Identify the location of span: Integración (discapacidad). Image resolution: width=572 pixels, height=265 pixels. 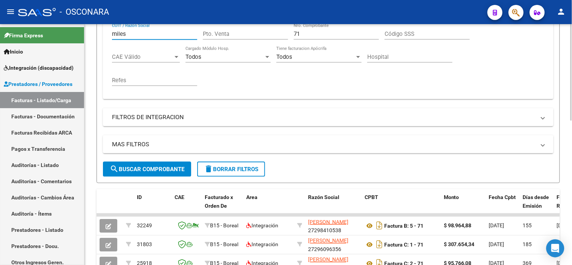
(38, 68).